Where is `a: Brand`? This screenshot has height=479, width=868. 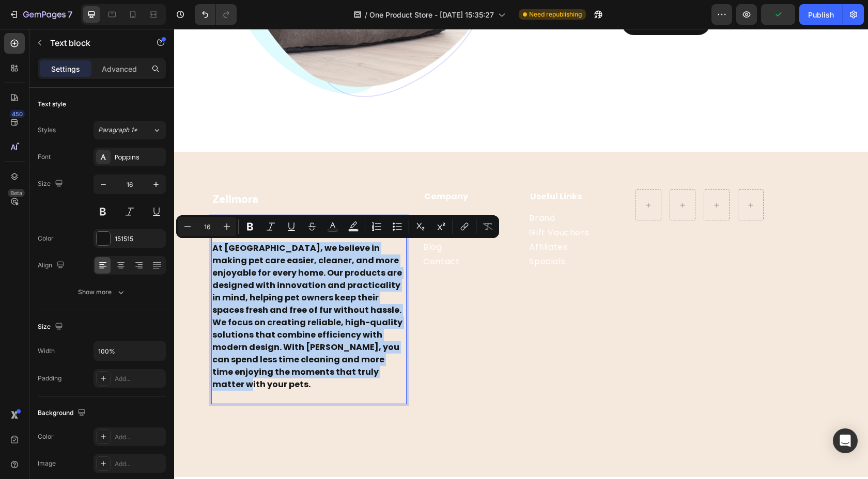
a: Brand is located at coordinates (368, 190).